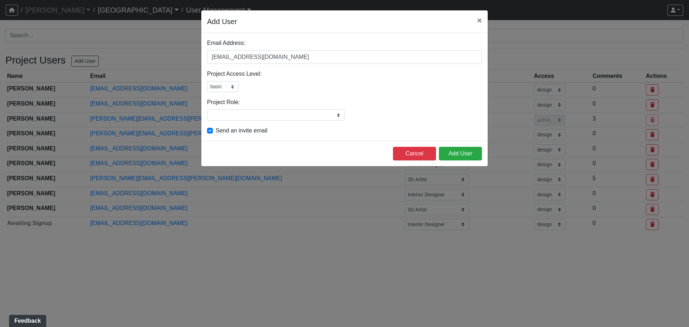 The height and width of the screenshot is (327, 689). Describe the element at coordinates (224, 102) in the screenshot. I see `label: Project Role:` at that location.